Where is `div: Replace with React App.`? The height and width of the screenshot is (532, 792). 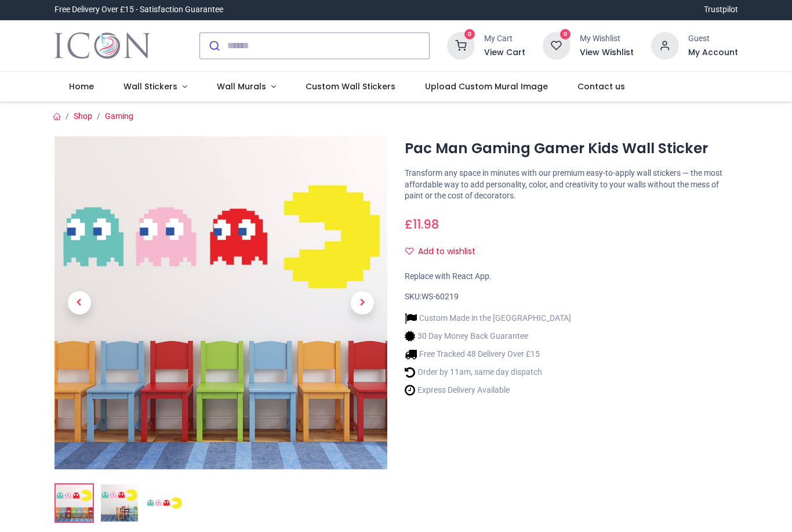 div: Replace with React App. is located at coordinates (571, 276).